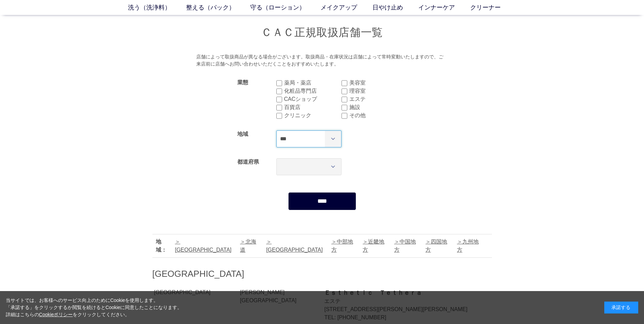 The width and height of the screenshot is (644, 324). Describe the element at coordinates (313, 115) in the screenshot. I see `label: クリニック` at that location.